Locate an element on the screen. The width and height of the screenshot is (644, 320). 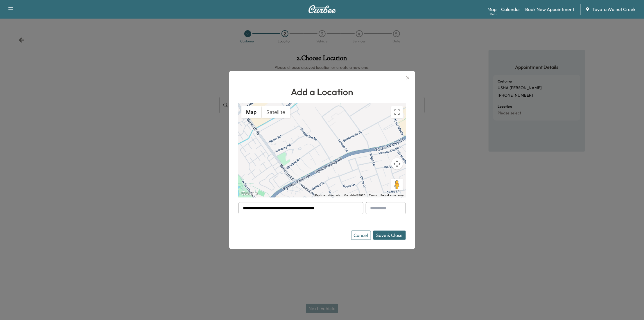
button: Toggle fullscreen view is located at coordinates (397, 112).